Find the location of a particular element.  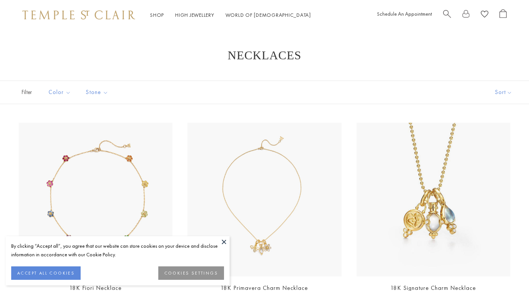

a: High JewelleryHigh Jewellery is located at coordinates (194, 15).